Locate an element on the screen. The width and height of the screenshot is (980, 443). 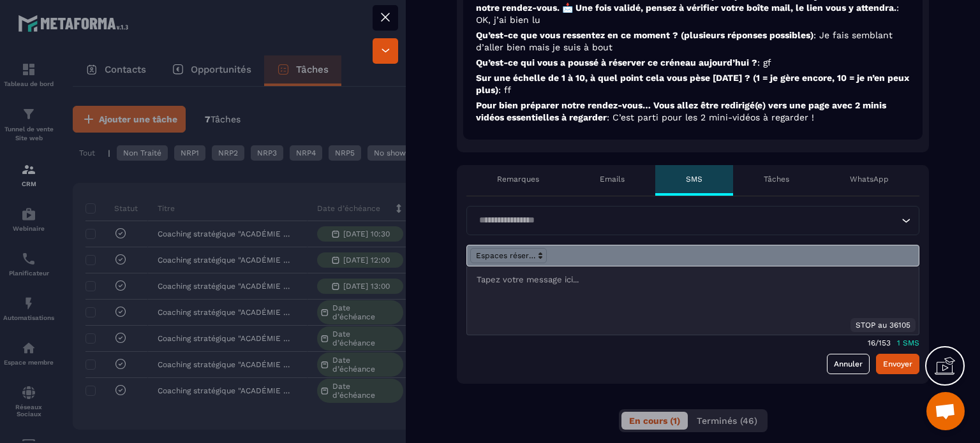
p: Tâches is located at coordinates (777, 179).